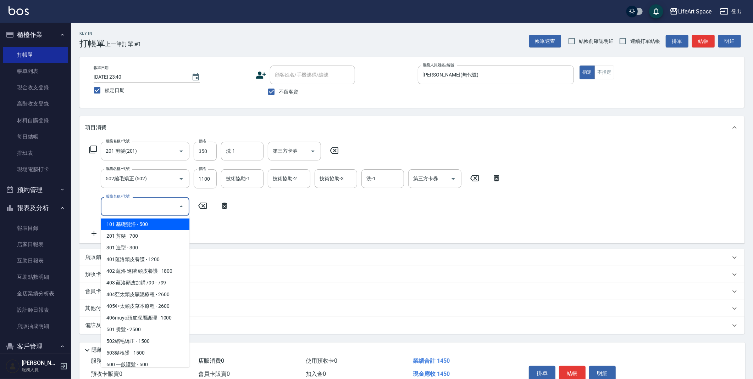 The height and width of the screenshot is (379, 753). Describe the element at coordinates (656, 11) in the screenshot. I see `button: save` at that location.